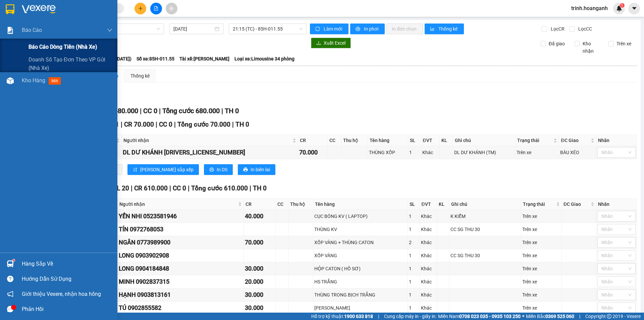 The width and height of the screenshot is (644, 320). I want to click on span: Lọc CR, so click(557, 28).